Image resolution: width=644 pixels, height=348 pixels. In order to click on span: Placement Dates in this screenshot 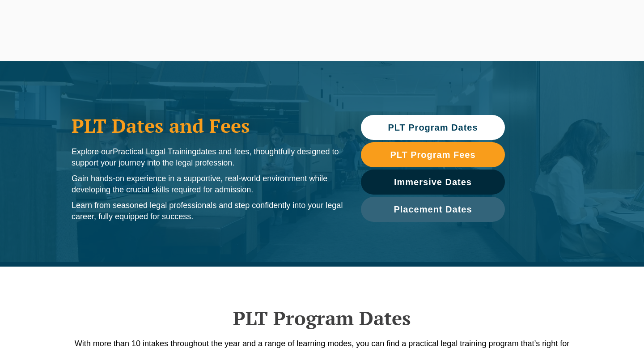, I will do `click(432, 209)`.